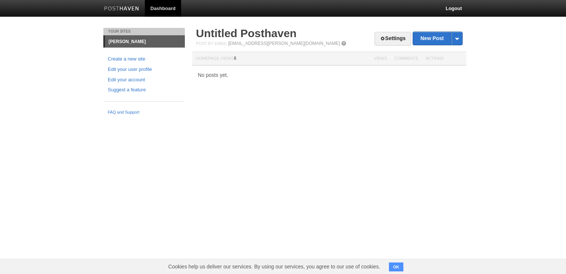 This screenshot has width=566, height=274. I want to click on a: Untitled Posthaven, so click(247, 33).